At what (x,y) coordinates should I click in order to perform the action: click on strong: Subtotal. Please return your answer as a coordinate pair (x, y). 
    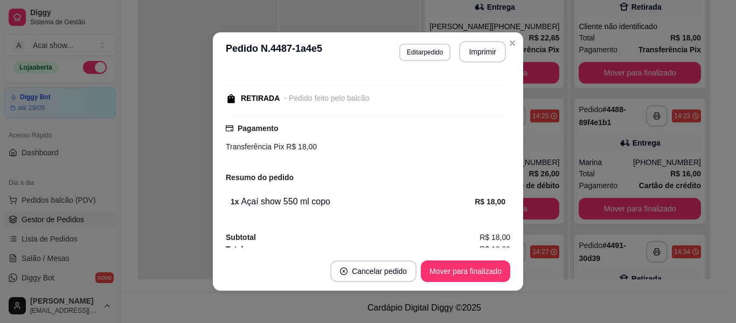
    Looking at the image, I should click on (241, 237).